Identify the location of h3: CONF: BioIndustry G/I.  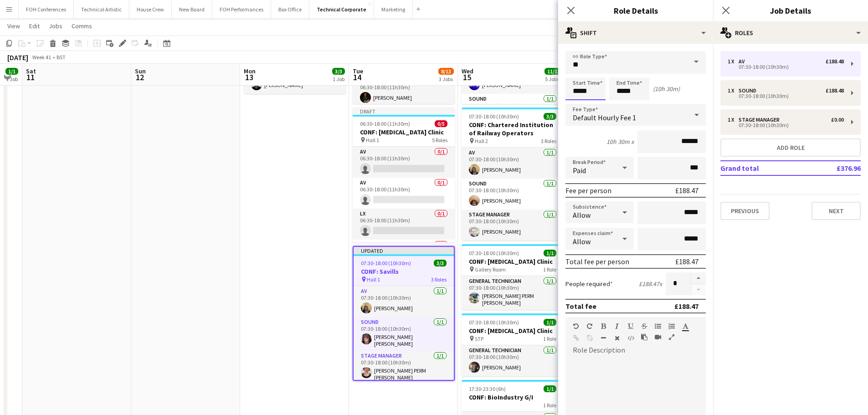
(512, 397).